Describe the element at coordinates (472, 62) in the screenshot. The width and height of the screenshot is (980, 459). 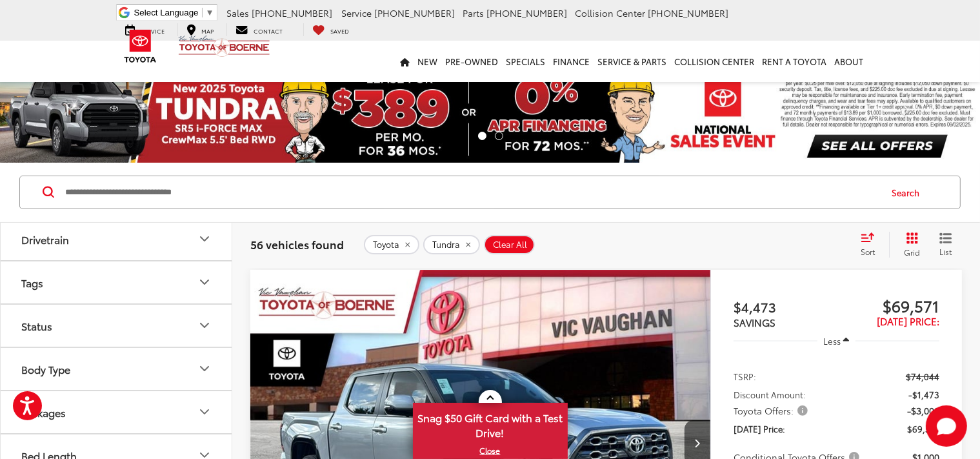
I see `a: Pre-Owned` at that location.